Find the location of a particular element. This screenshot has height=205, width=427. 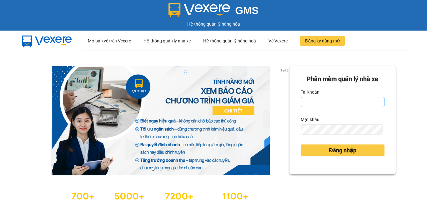

input: Mật khẩu is located at coordinates (341, 130).